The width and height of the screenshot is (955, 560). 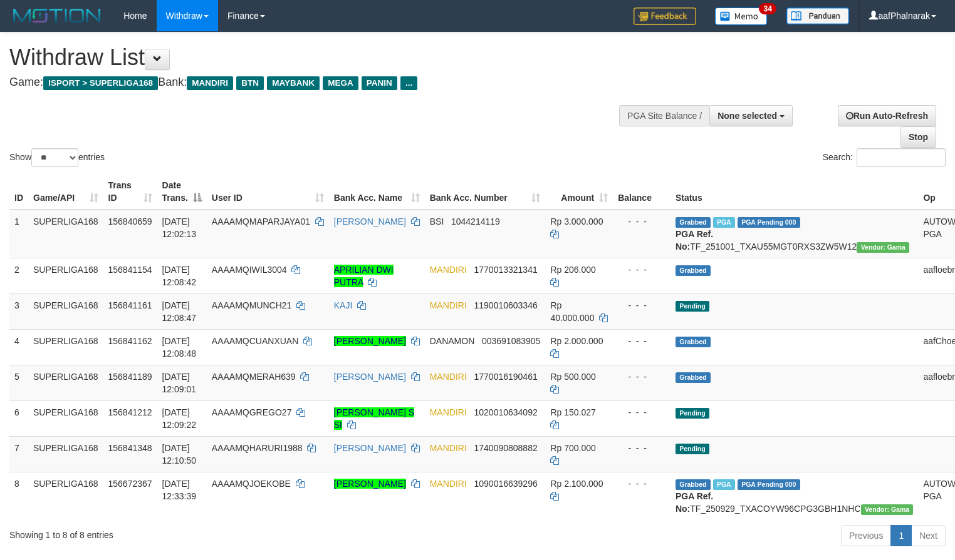 I want to click on h4: Game: Bank:, so click(x=317, y=82).